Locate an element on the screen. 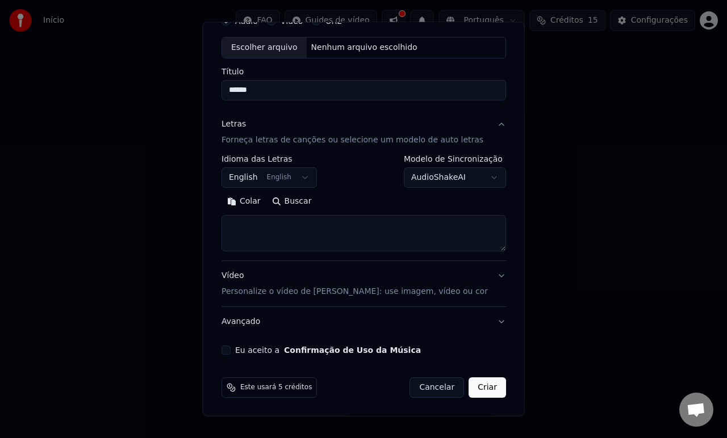  button: Criar is located at coordinates (487, 388).